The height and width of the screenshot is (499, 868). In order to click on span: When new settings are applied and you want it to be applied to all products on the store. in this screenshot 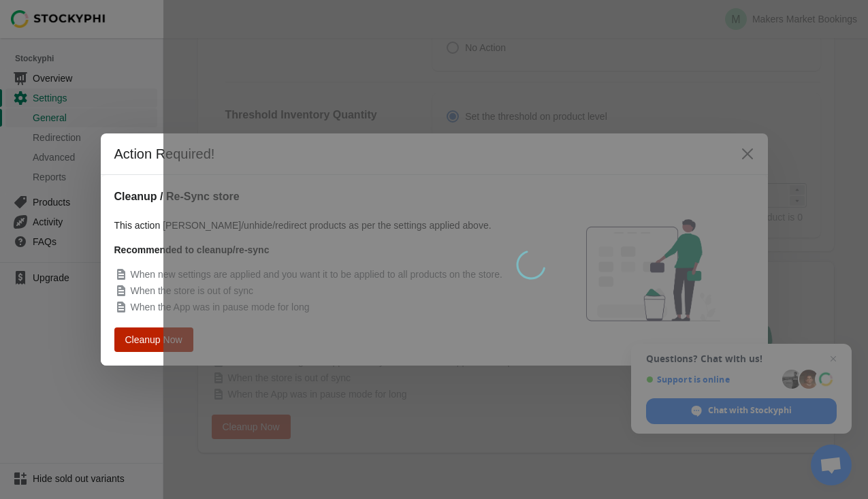, I will do `click(317, 275)`.